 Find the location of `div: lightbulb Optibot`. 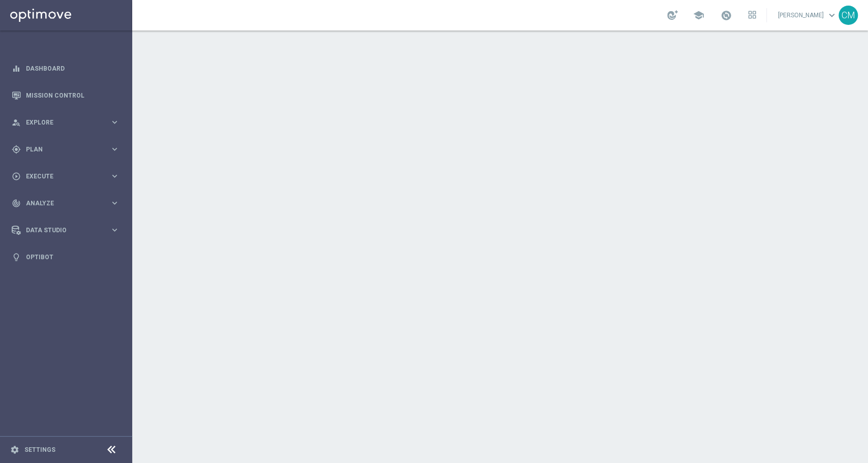

div: lightbulb Optibot is located at coordinates (65, 257).